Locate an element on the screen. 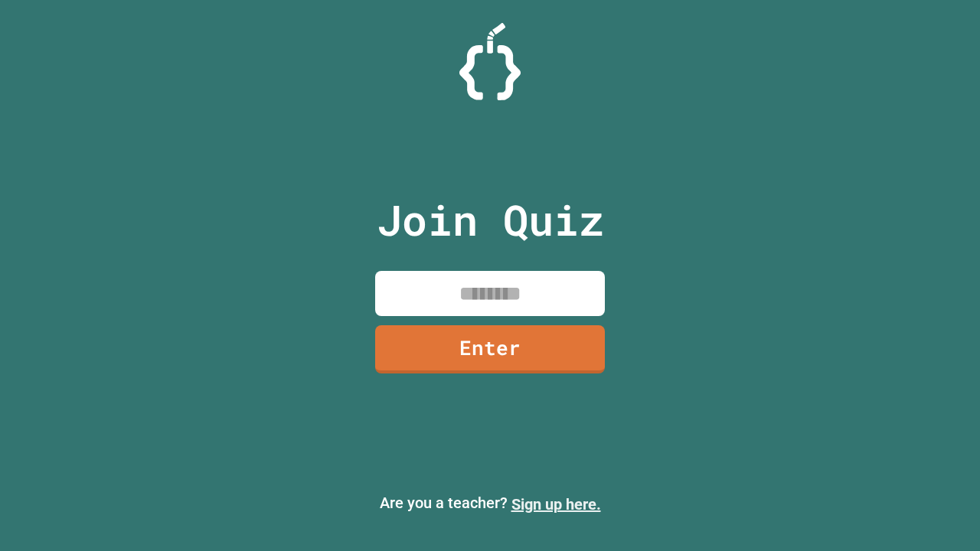  p: Are you a teacher? is located at coordinates (490, 504).